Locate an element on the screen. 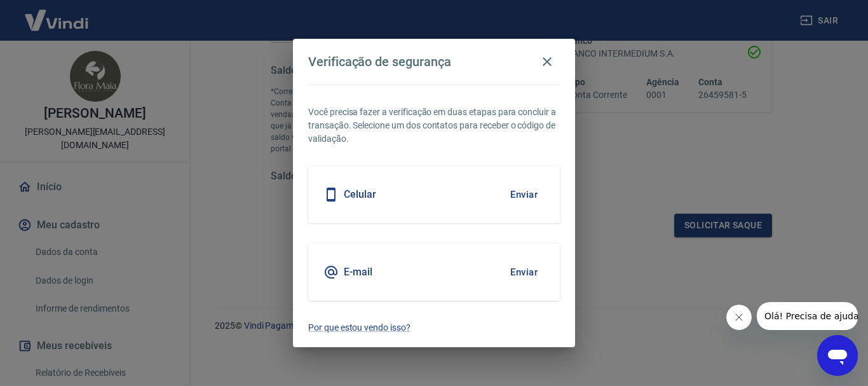 The width and height of the screenshot is (868, 386). p: Você precisa fazer a verificação em duas etapas para concluir a transação. Selecione um dos conta... is located at coordinates (434, 125).